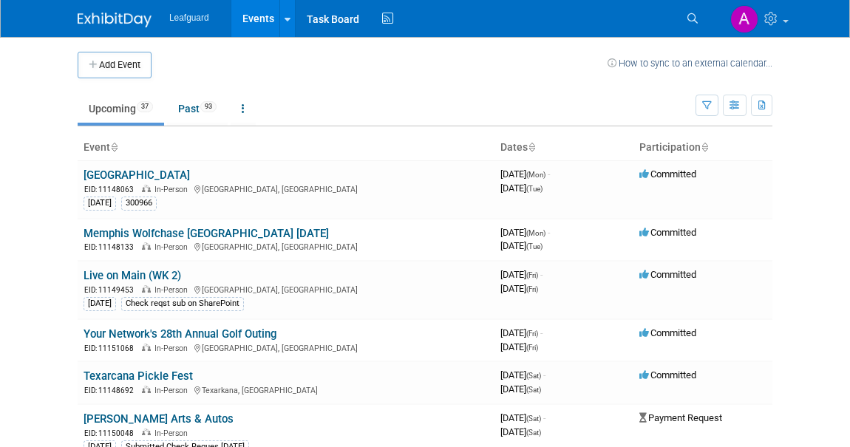 Image resolution: width=850 pixels, height=447 pixels. Describe the element at coordinates (182, 304) in the screenshot. I see `div: Check reqst sub on SharePoint` at that location.